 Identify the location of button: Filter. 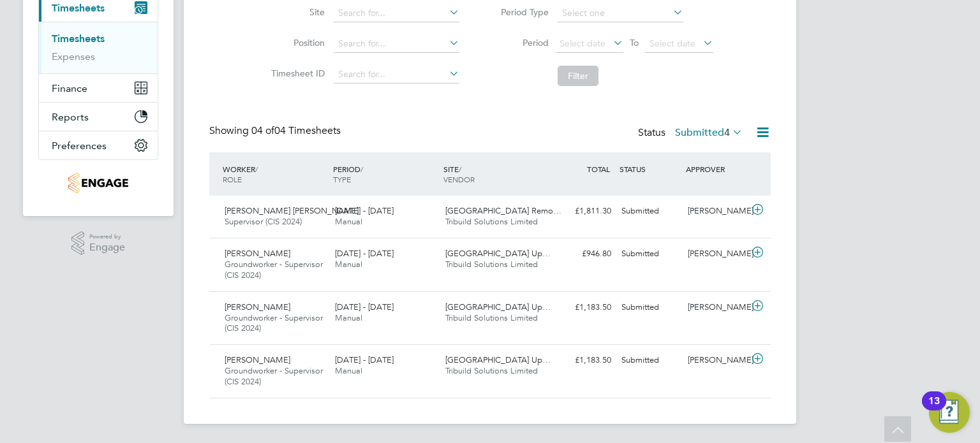
(578, 76).